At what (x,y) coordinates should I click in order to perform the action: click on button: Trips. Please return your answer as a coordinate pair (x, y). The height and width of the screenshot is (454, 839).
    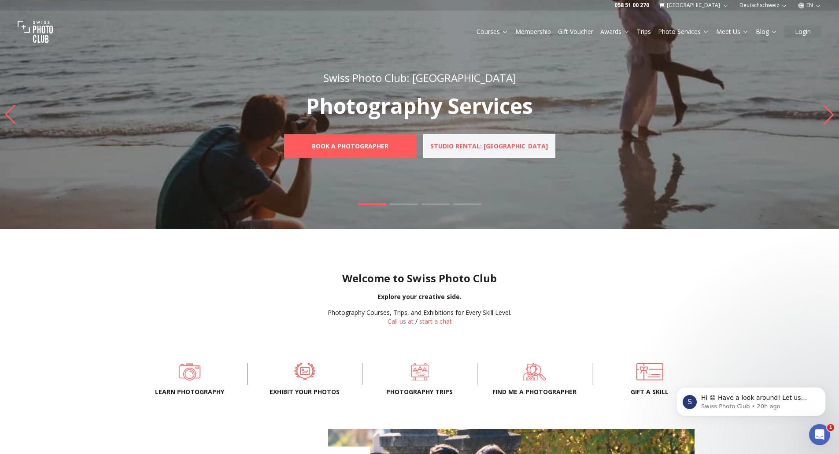
    Looking at the image, I should click on (644, 32).